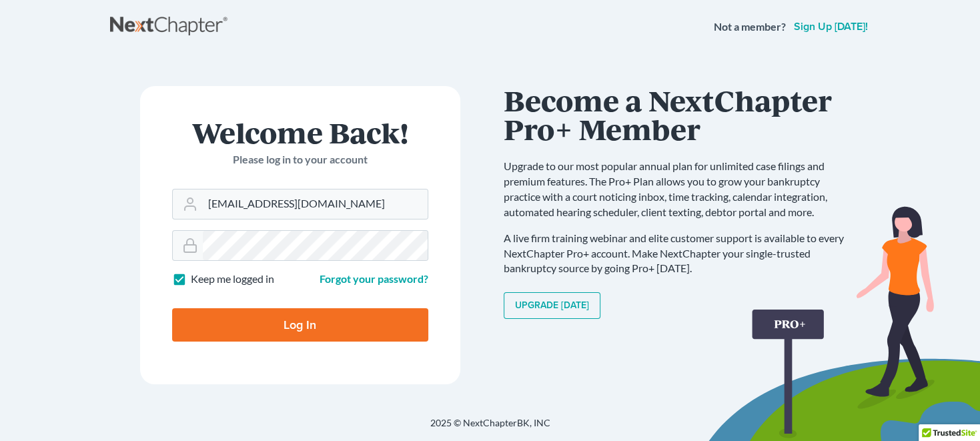 This screenshot has height=441, width=980. Describe the element at coordinates (300, 325) in the screenshot. I see `input: Log In` at that location.